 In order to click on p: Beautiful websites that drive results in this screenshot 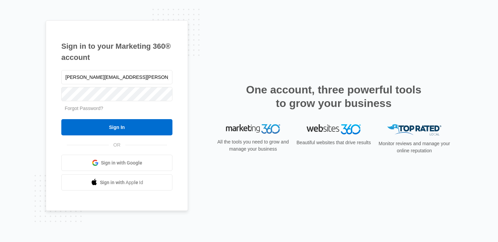, I will do `click(334, 143)`.